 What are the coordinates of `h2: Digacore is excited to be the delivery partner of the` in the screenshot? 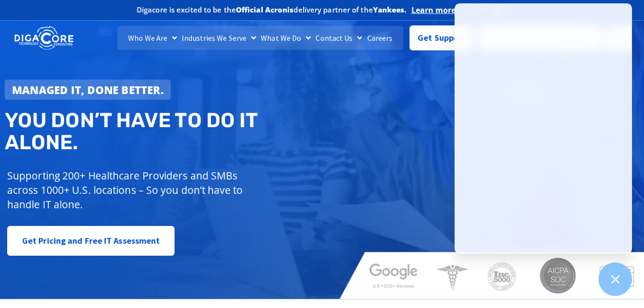 It's located at (271, 9).